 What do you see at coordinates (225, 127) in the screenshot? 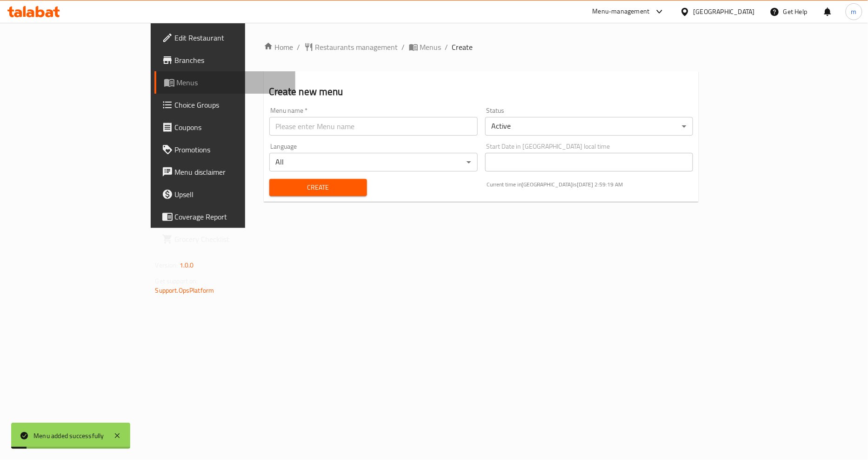
I see `a: Coupons` at bounding box center [225, 127].